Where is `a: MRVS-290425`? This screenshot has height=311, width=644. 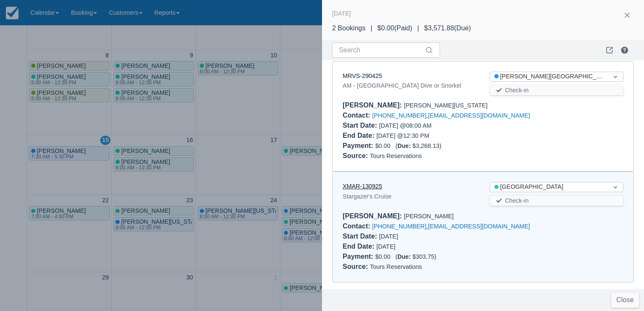 a: MRVS-290425 is located at coordinates (362, 76).